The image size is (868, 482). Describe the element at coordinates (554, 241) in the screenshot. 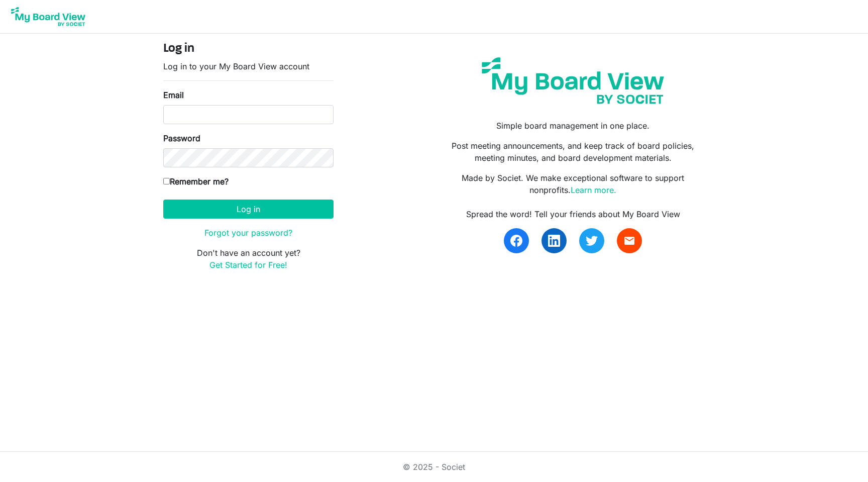

I see `img: linkedin.svg` at that location.